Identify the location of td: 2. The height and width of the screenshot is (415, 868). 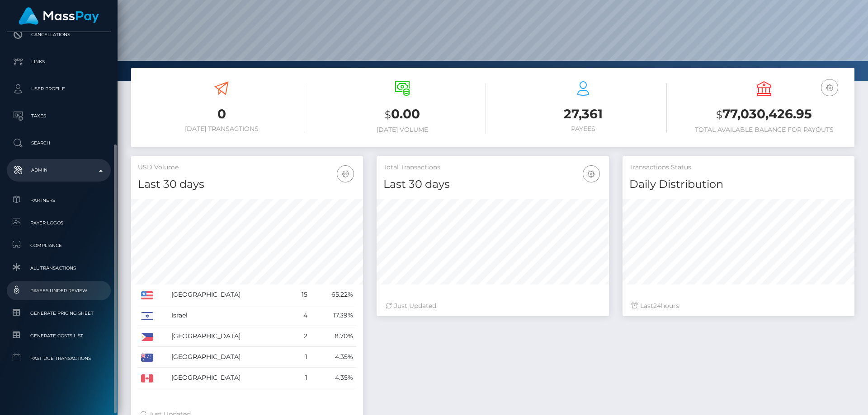
(300, 337).